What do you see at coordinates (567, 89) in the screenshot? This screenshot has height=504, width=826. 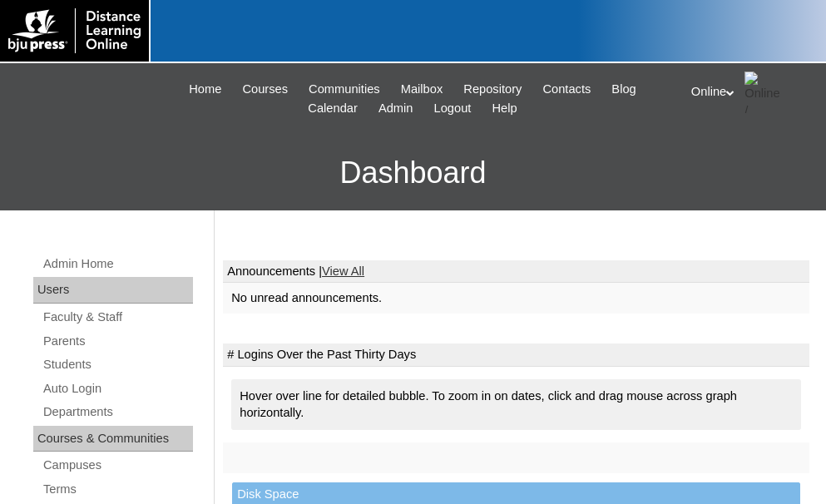 I see `span: Contacts` at bounding box center [567, 89].